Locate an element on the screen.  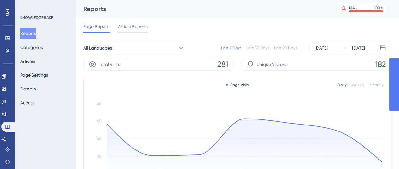
div: Weekly is located at coordinates (358, 85).